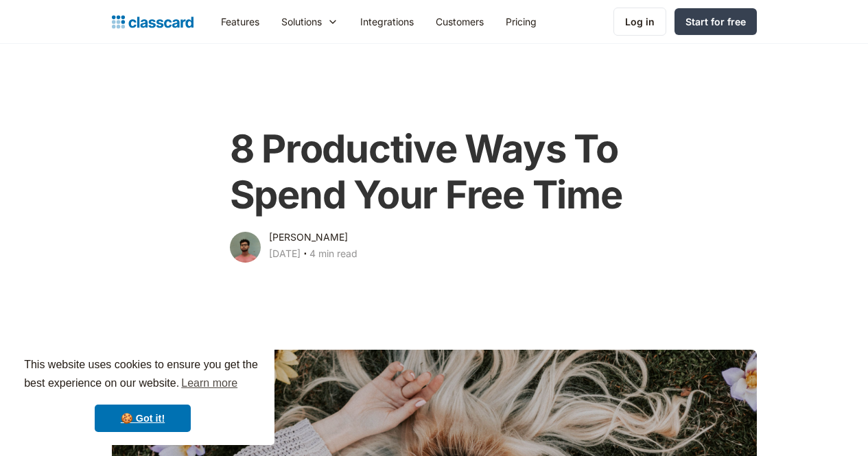 This screenshot has width=868, height=456. Describe the element at coordinates (153, 22) in the screenshot. I see `a: home` at that location.